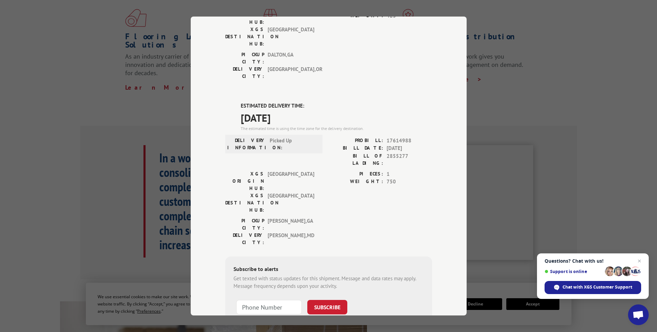 The width and height of the screenshot is (657, 332). What do you see at coordinates (356, 160) in the screenshot?
I see `label: BILL OF LADING:` at bounding box center [356, 160].